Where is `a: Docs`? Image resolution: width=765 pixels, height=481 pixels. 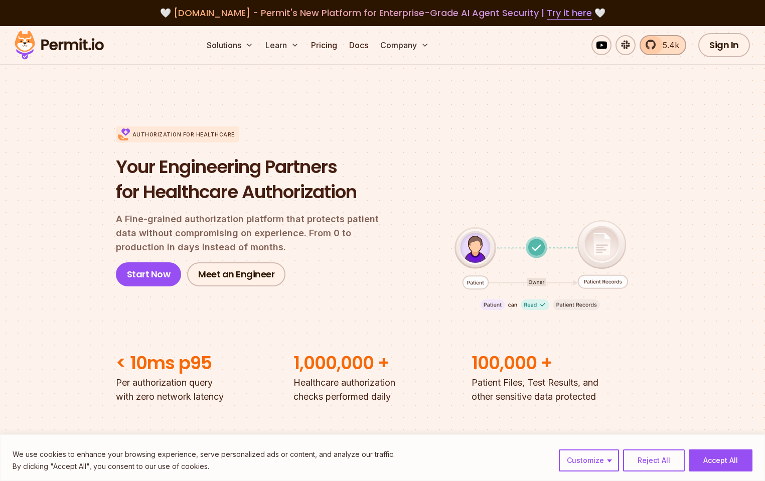 a: Docs is located at coordinates (359, 45).